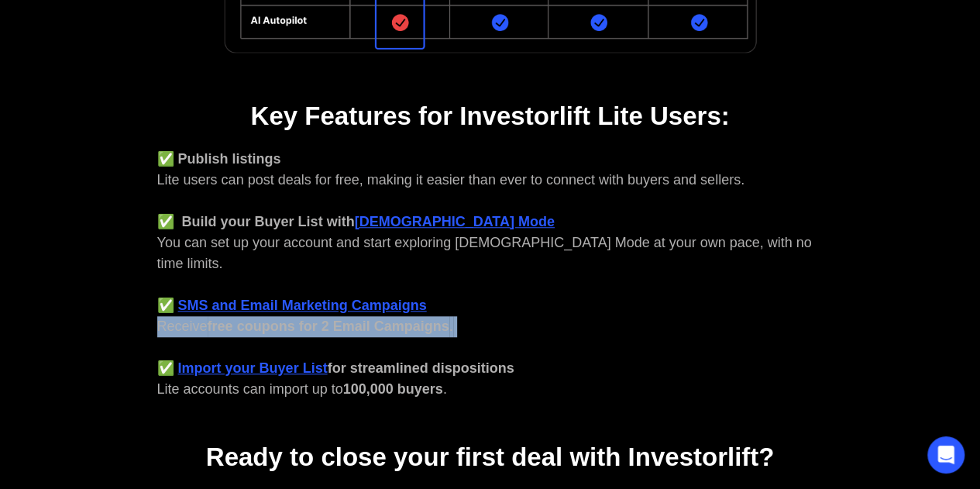 The width and height of the screenshot is (980, 489). What do you see at coordinates (946, 455) in the screenshot?
I see `div: Open Intercom Messenger` at bounding box center [946, 455].